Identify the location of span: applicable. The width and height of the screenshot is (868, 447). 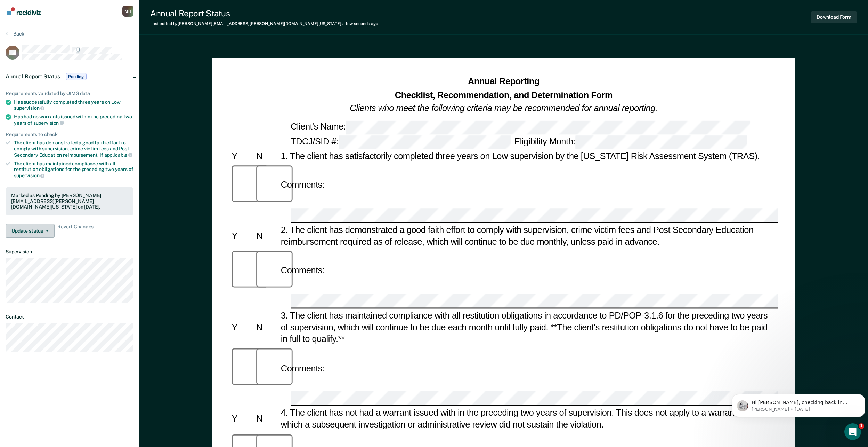
(119, 155).